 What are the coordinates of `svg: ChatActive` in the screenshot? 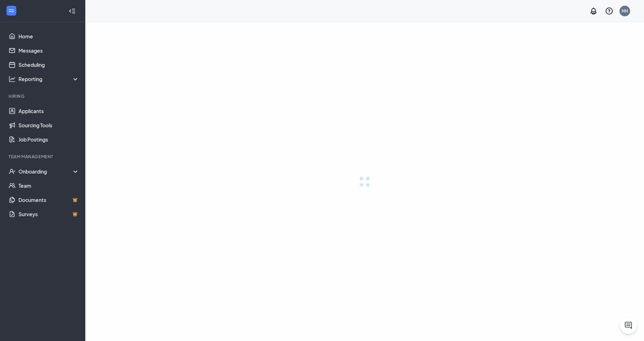 It's located at (628, 325).